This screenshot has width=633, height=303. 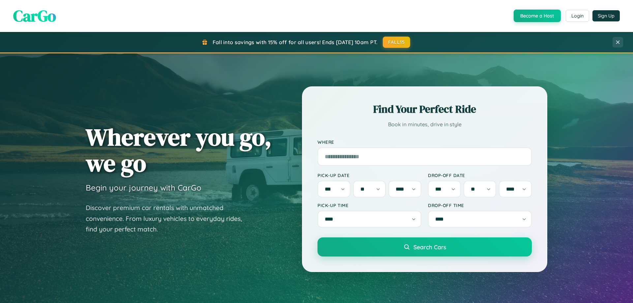 I want to click on label: Where, so click(x=425, y=142).